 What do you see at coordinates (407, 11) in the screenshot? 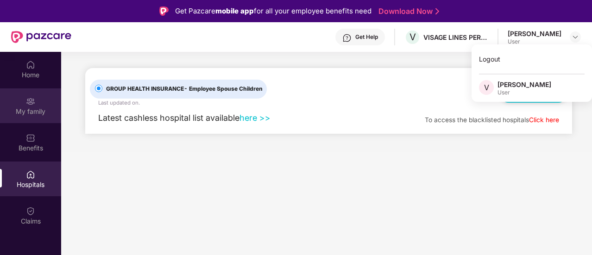
I see `a: Download Now` at bounding box center [407, 11].